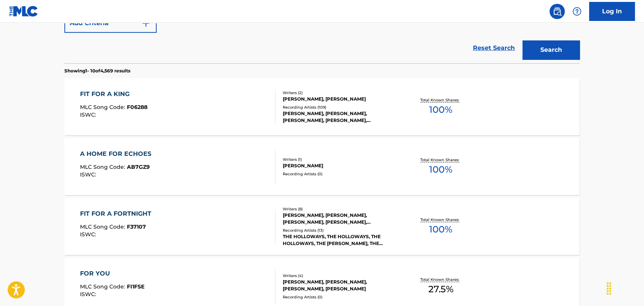  Describe the element at coordinates (137, 107) in the screenshot. I see `span: F06288` at that location.